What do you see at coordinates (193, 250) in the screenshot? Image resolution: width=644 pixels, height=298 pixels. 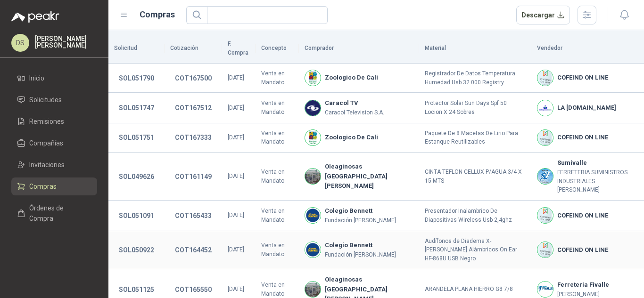 I see `button: COT164452` at bounding box center [193, 250].